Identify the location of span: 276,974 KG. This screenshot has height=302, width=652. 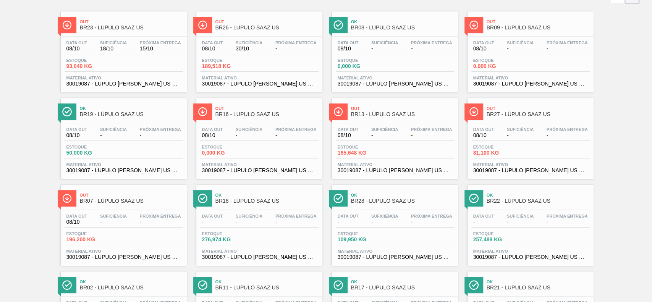
(229, 240).